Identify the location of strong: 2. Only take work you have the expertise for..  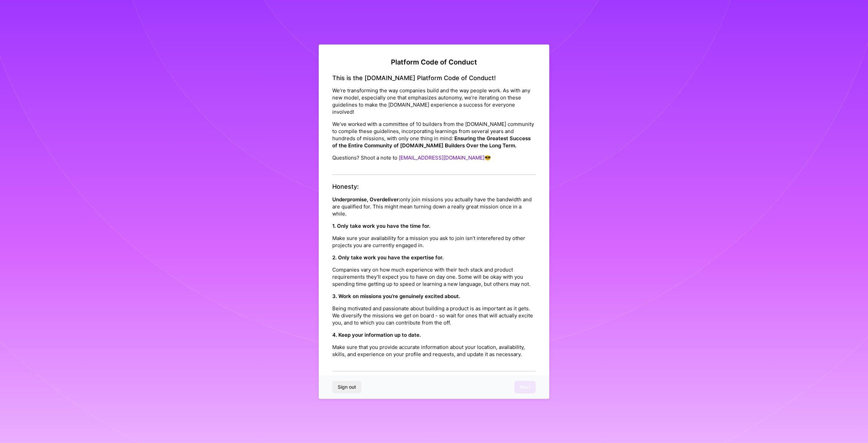
(388, 257).